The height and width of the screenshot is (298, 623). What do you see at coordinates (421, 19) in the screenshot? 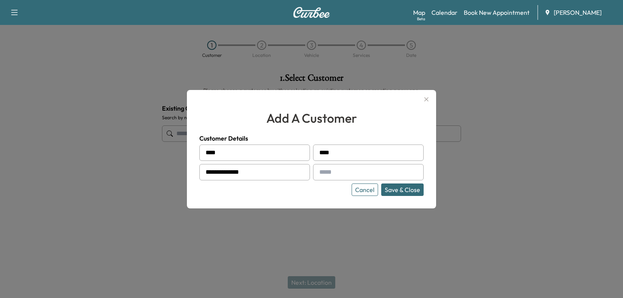
I see `div: Beta` at bounding box center [421, 19].